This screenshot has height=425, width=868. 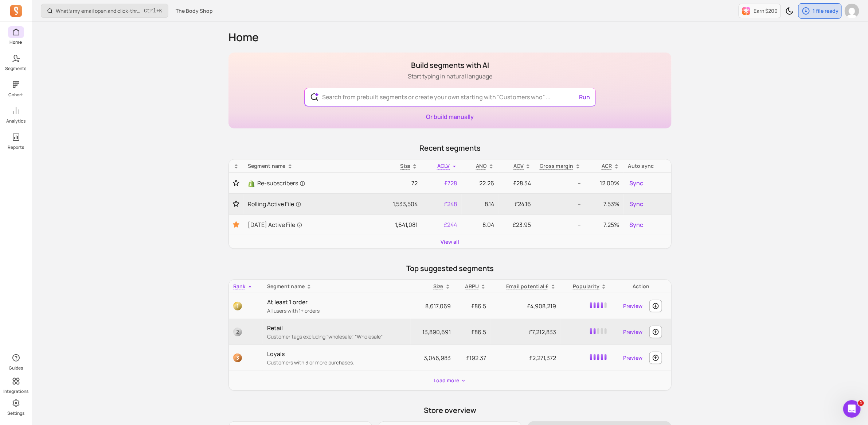 I want to click on span: 2, so click(x=238, y=332).